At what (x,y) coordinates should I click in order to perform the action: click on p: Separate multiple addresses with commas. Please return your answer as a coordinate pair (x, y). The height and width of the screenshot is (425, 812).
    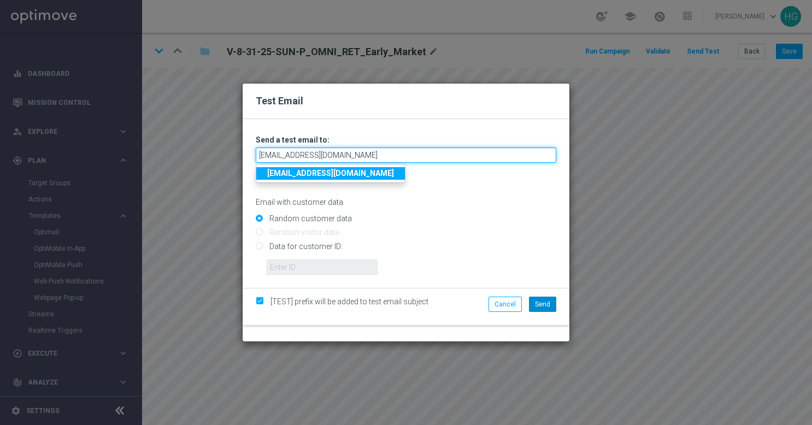
    Looking at the image, I should click on (406, 171).